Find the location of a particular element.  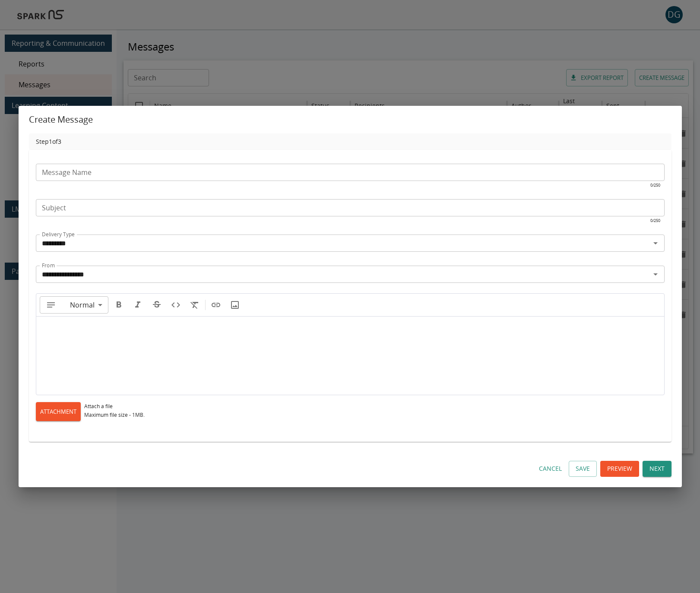

button: Clear formatting is located at coordinates (195, 305).